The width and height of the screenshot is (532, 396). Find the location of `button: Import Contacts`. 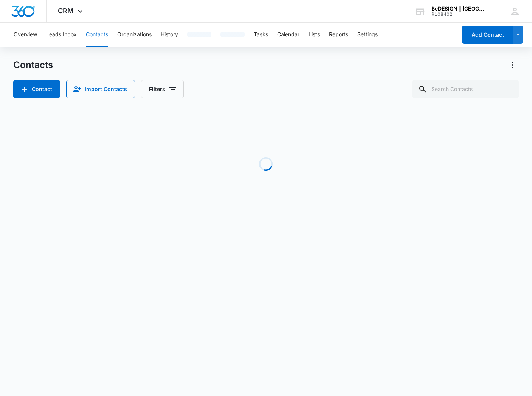

button: Import Contacts is located at coordinates (101, 89).